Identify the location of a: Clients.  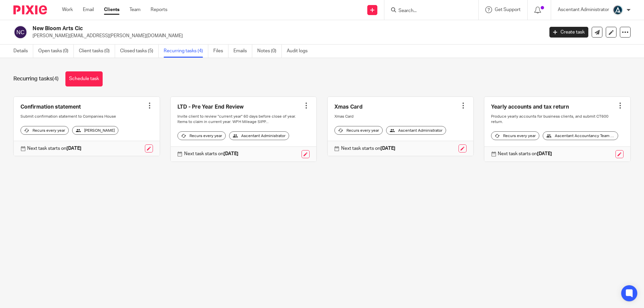
(112, 10).